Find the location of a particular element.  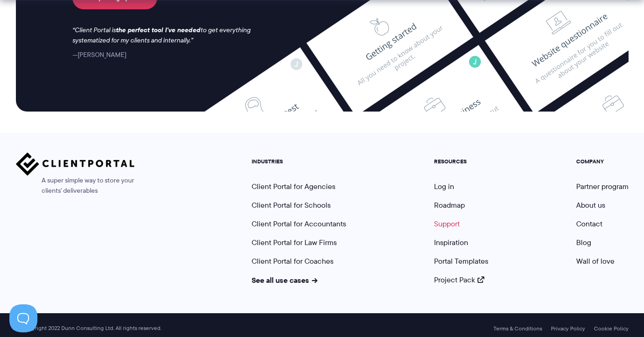

a: Contact is located at coordinates (589, 224).